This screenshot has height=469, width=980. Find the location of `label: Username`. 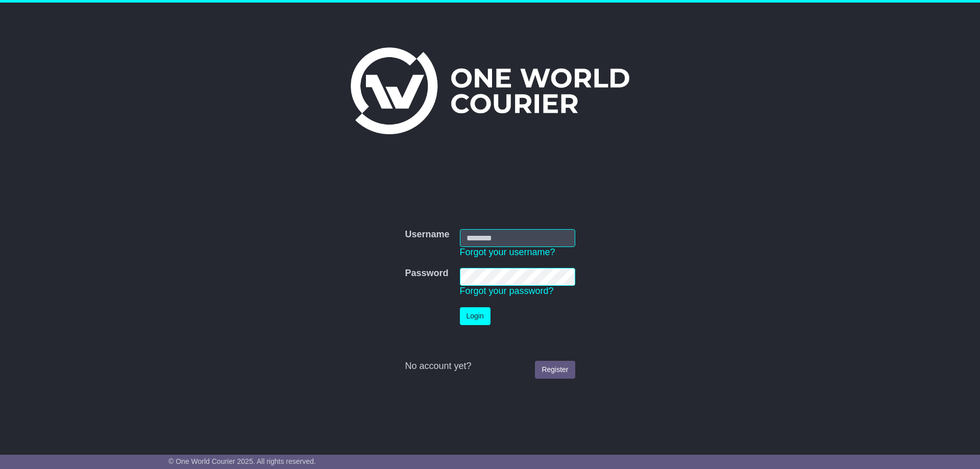

label: Username is located at coordinates (427, 235).